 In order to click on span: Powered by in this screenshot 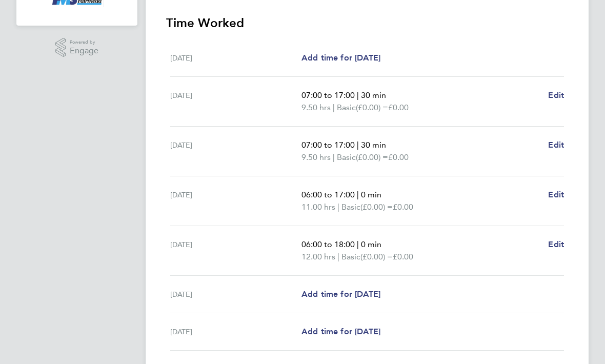, I will do `click(84, 42)`.